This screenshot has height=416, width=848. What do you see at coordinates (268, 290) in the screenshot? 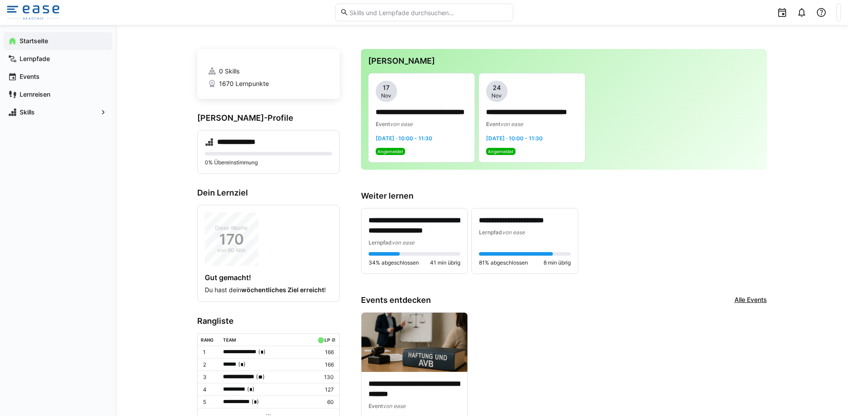
I see `p: Du hast dein !` at bounding box center [268, 290].